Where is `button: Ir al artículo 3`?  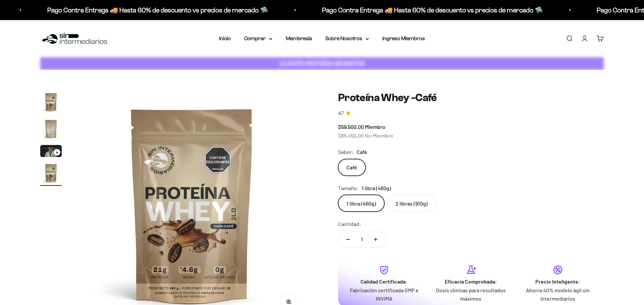 button: Ir al artículo 3 is located at coordinates (51, 152).